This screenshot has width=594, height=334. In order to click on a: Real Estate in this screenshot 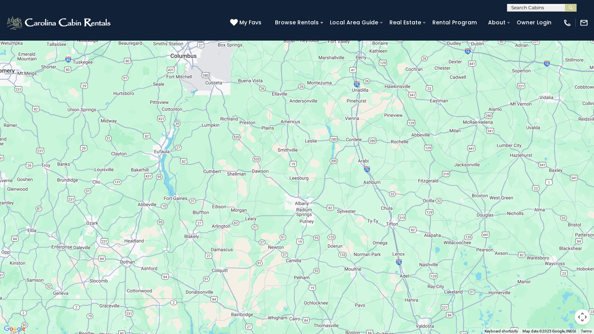, I will do `click(405, 22)`.